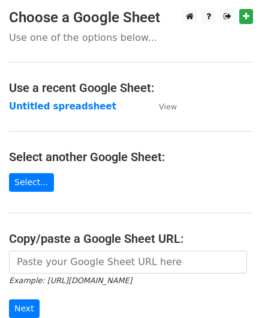 This screenshot has height=318, width=262. What do you see at coordinates (131, 157) in the screenshot?
I see `h4: Select another Google Sheet:` at bounding box center [131, 157].